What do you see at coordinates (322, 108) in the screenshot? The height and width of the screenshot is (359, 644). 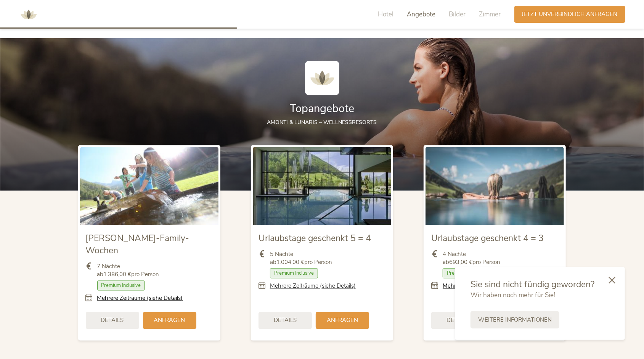 I see `span: Topangebote` at bounding box center [322, 108].